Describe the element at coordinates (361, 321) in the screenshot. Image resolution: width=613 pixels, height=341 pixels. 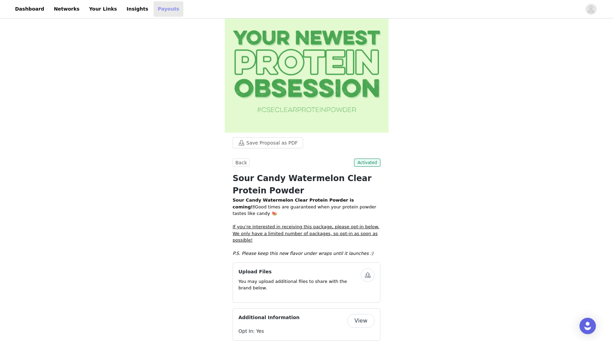
I see `button: View` at that location.